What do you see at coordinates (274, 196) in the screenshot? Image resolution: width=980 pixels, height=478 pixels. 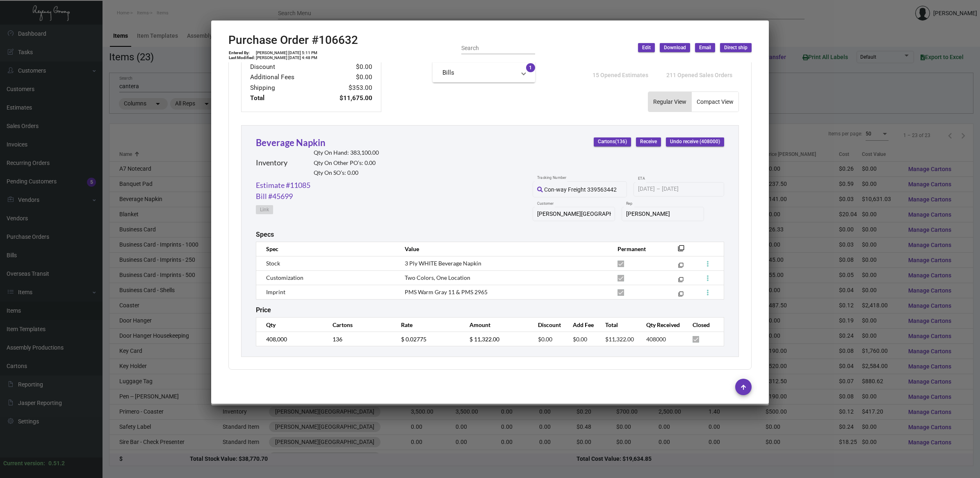 I see `a: Bill #45699` at bounding box center [274, 196].